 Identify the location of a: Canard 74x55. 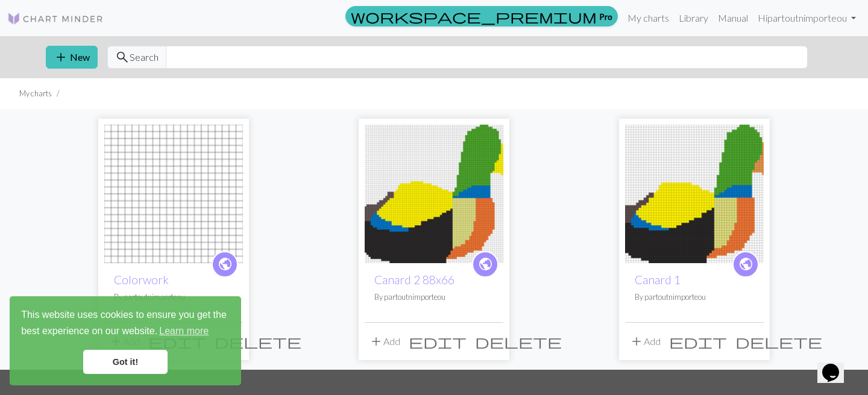
(695, 192).